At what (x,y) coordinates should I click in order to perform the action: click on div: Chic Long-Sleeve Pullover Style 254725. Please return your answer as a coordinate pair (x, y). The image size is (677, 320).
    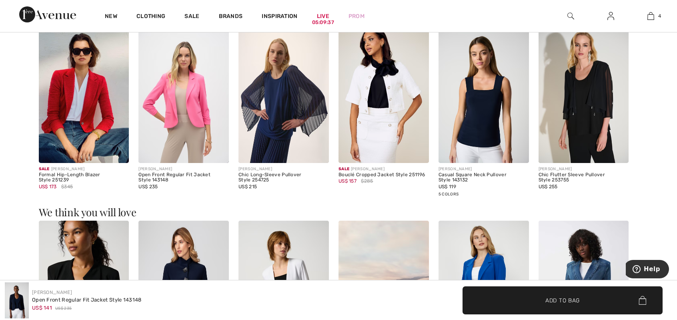
    Looking at the image, I should click on (284, 178).